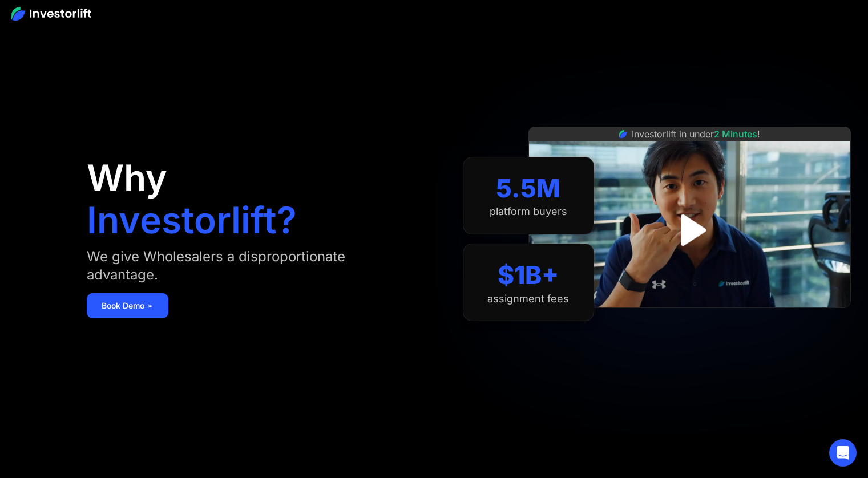  I want to click on h1: Investorlift?, so click(191, 220).